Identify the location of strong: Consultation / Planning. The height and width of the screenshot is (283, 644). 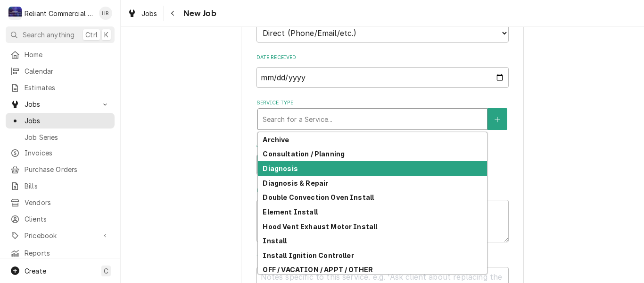
(304, 153).